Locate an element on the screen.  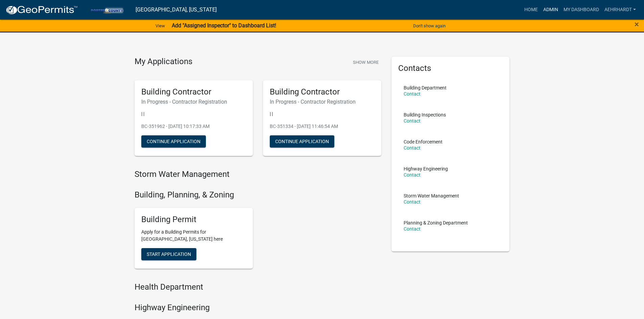
a: View is located at coordinates (160, 26).